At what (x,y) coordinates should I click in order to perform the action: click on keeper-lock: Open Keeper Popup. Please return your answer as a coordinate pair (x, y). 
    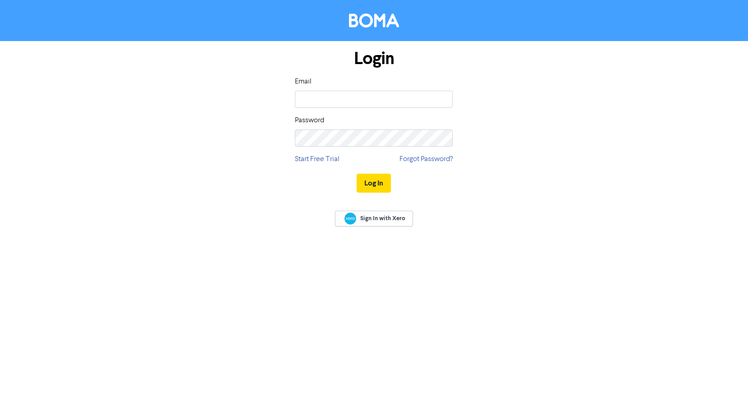
    Looking at the image, I should click on (442, 99).